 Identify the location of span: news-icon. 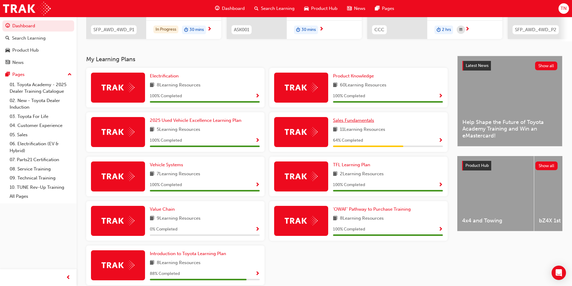
(8, 63).